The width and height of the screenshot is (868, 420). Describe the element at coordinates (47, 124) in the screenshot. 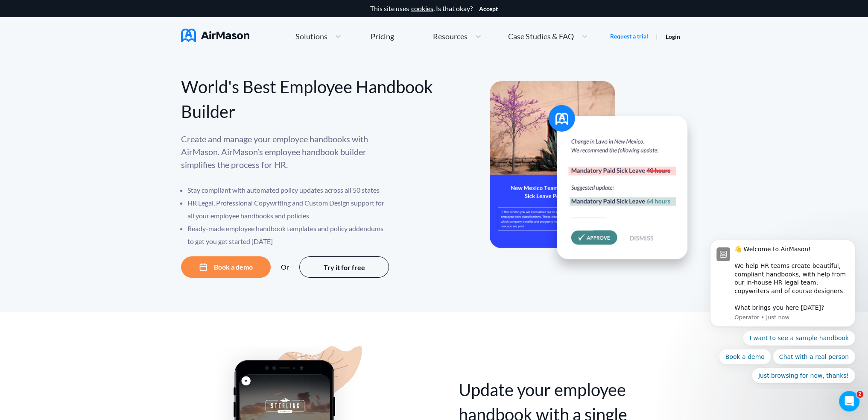

I see `button: Quick reply: Book a demo` at that location.